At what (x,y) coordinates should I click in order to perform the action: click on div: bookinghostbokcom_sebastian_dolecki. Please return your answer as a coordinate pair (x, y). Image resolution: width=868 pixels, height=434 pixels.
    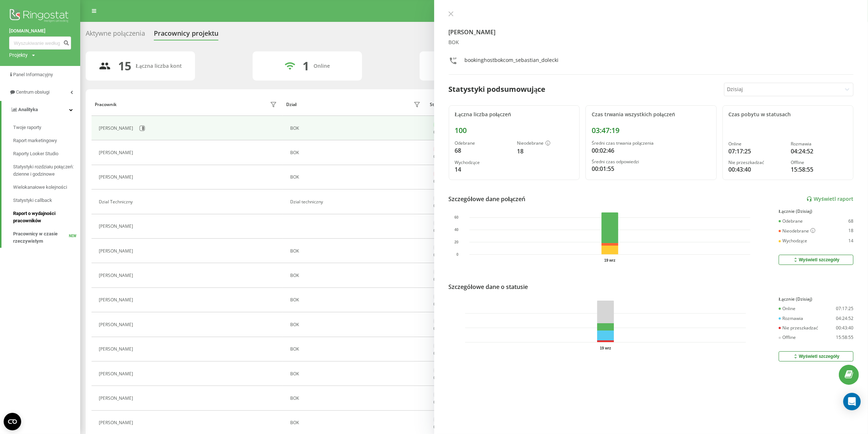
    Looking at the image, I should click on (512, 61).